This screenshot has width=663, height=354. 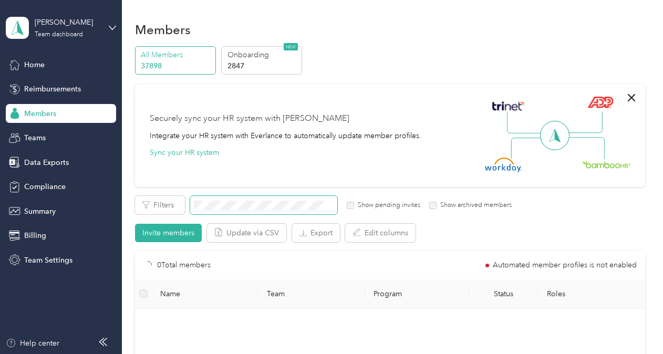 I want to click on span: Summary, so click(x=40, y=211).